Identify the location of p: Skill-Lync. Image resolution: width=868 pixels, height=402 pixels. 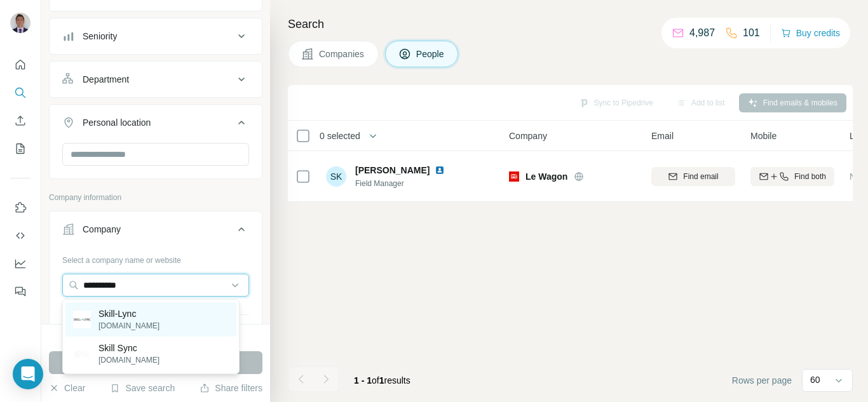
(129, 314).